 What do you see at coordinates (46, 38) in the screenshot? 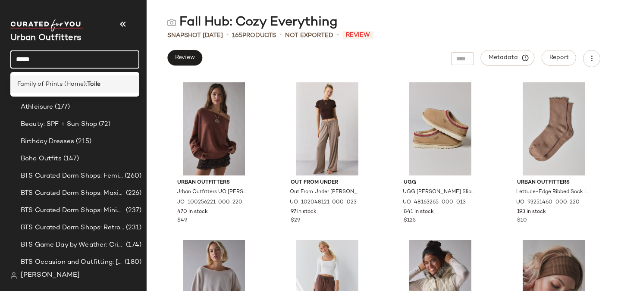
I see `span: Current Company Name` at bounding box center [46, 38].